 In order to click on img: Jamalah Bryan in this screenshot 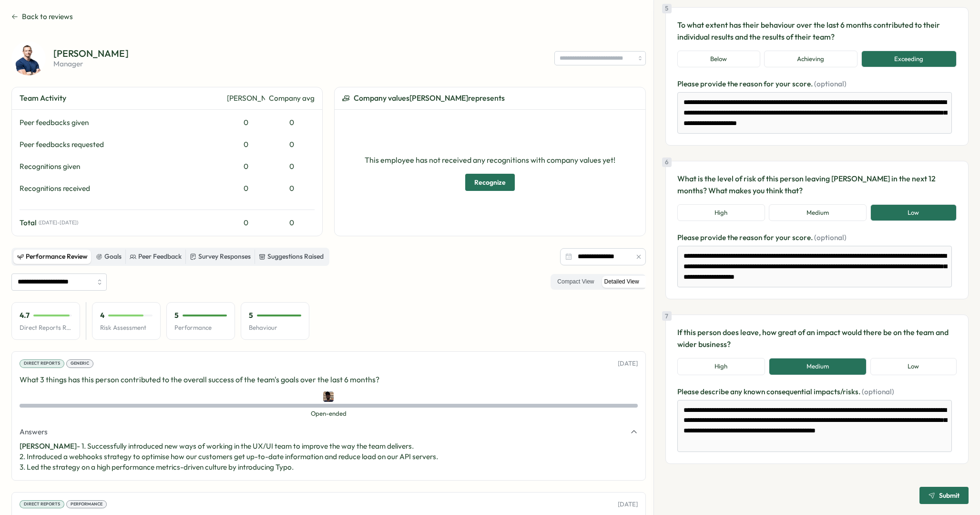, I will do `click(329, 396)`.